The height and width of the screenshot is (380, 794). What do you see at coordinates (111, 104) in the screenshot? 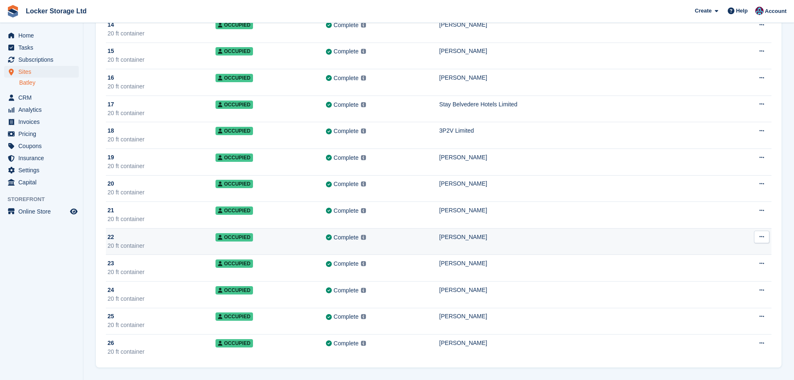
I see `span: 17` at bounding box center [111, 104].